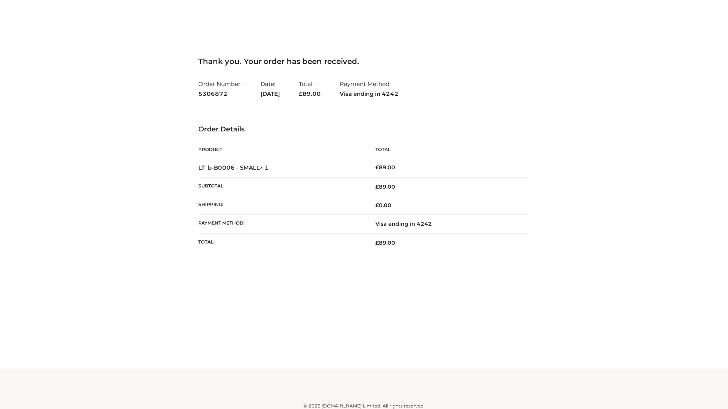 The width and height of the screenshot is (728, 409). I want to click on h3: Thank you. Your order has been received., so click(364, 61).